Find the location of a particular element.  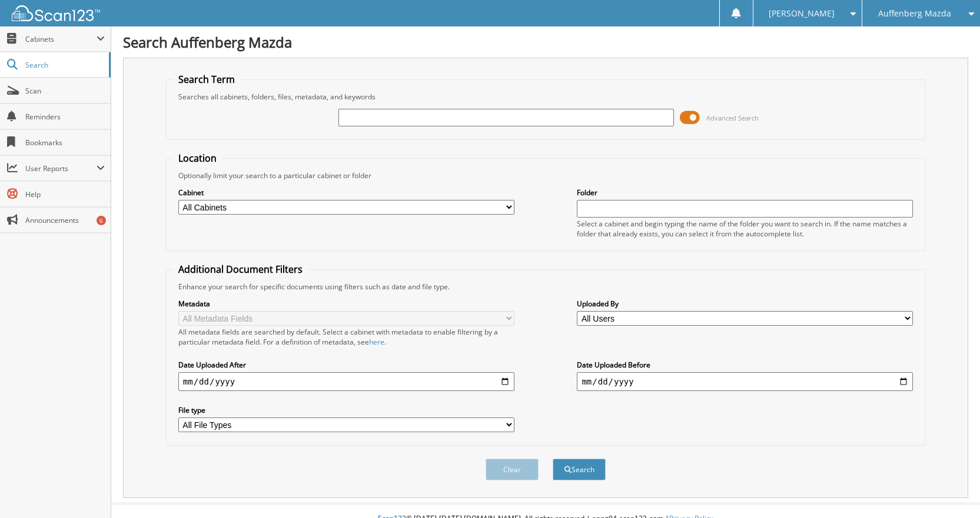

input: start is located at coordinates (346, 382).